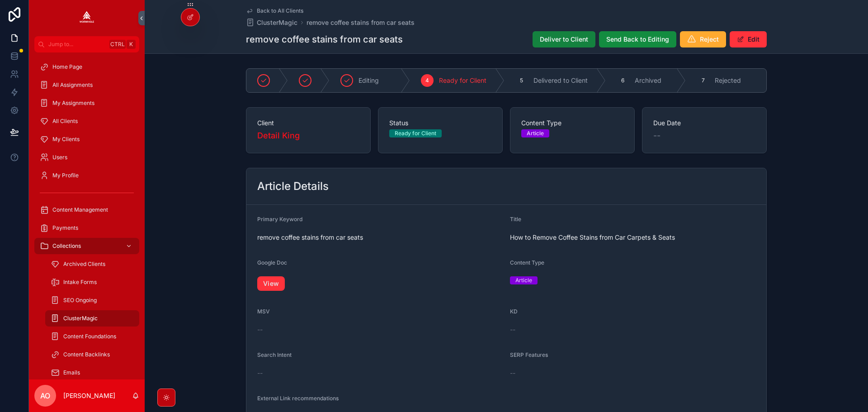 Image resolution: width=868 pixels, height=412 pixels. I want to click on span: Status, so click(440, 123).